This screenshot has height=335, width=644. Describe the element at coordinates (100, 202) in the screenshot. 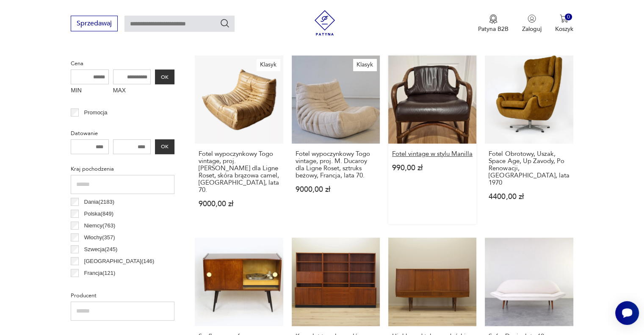

I see `p: Dania ( 2183 )` at that location.